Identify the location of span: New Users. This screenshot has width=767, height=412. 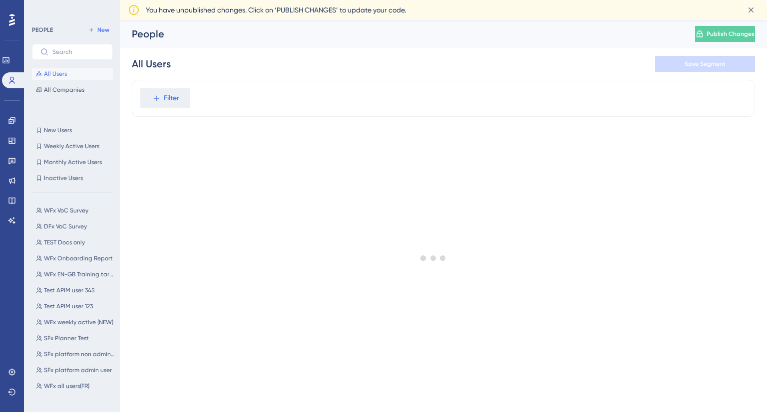
(58, 130).